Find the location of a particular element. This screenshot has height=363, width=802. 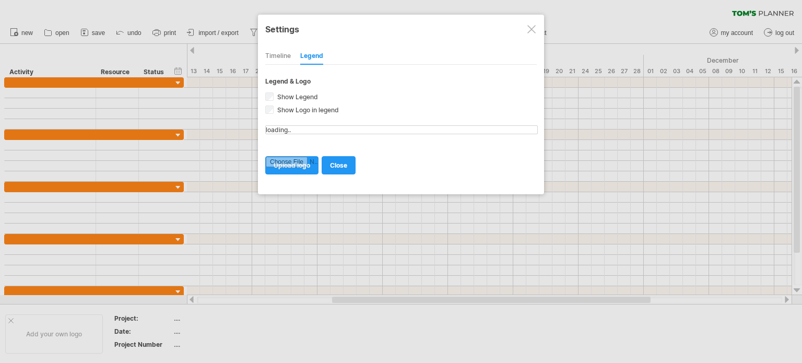

div: Legend & Logo is located at coordinates (401, 81).